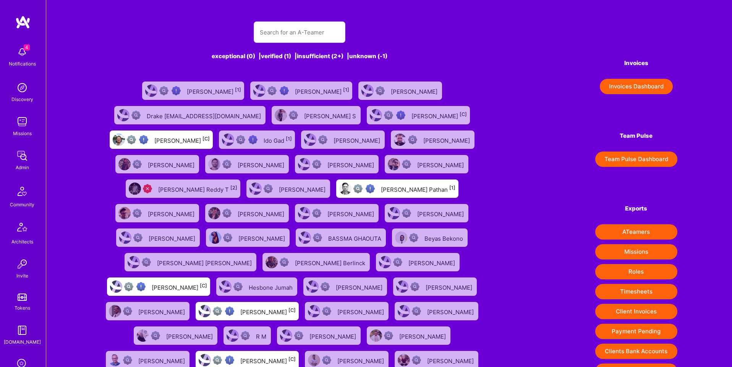 This screenshot has width=732, height=367. Describe the element at coordinates (217, 360) in the screenshot. I see `img: Not fully vetted` at that location.